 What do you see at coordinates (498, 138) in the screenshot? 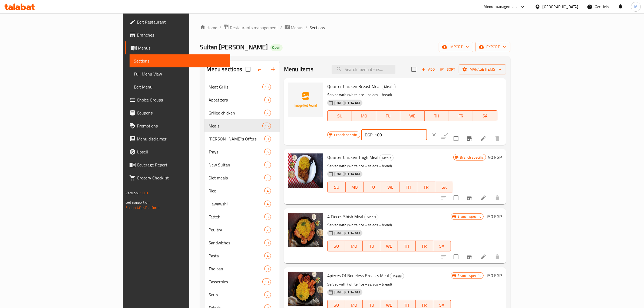
I see `button: delete` at bounding box center [498, 138].